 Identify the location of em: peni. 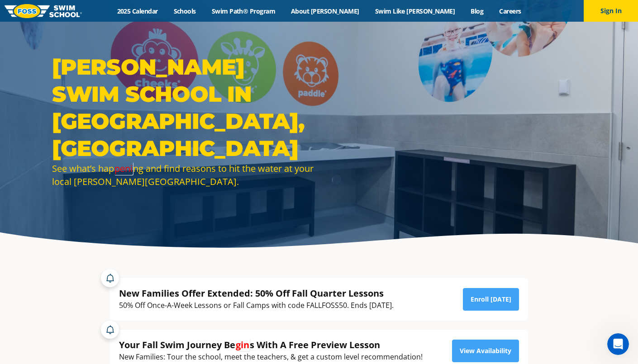
(123, 168).